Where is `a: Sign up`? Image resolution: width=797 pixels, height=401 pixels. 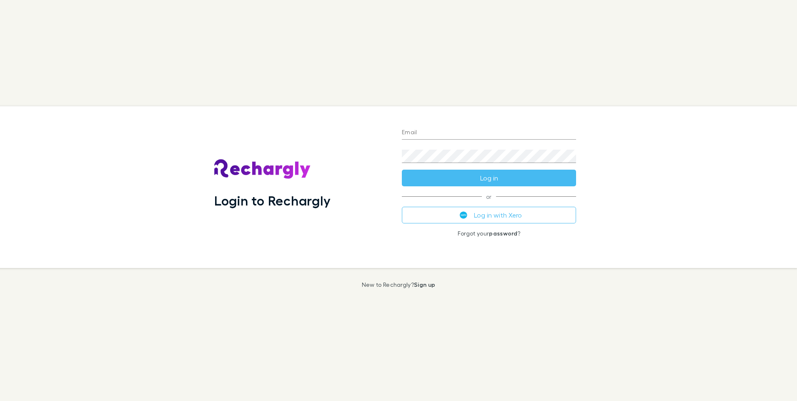
a: Sign up is located at coordinates (424, 284).